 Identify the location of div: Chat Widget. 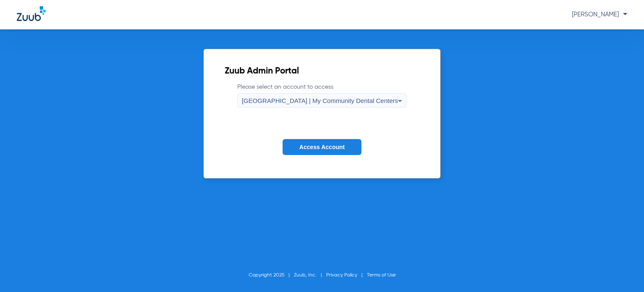
(623, 272).